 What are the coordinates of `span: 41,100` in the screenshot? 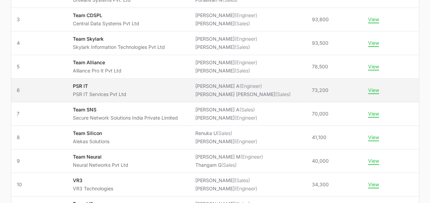 It's located at (319, 138).